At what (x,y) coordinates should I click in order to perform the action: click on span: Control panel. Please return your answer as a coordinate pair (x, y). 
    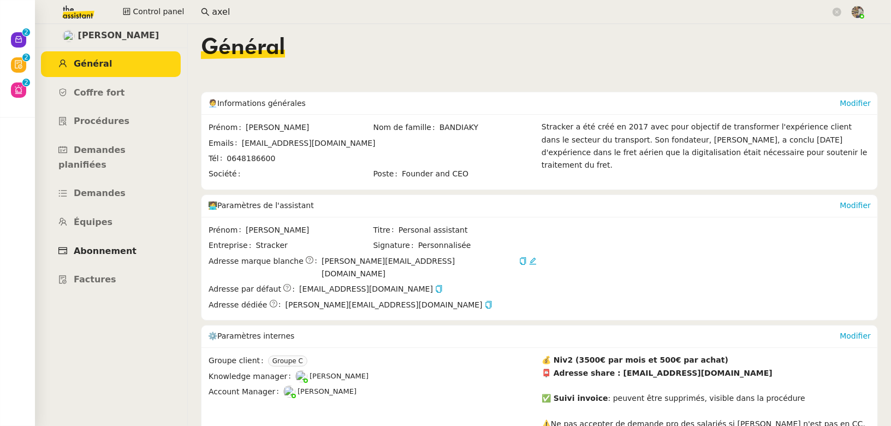
    Looking at the image, I should click on (158, 11).